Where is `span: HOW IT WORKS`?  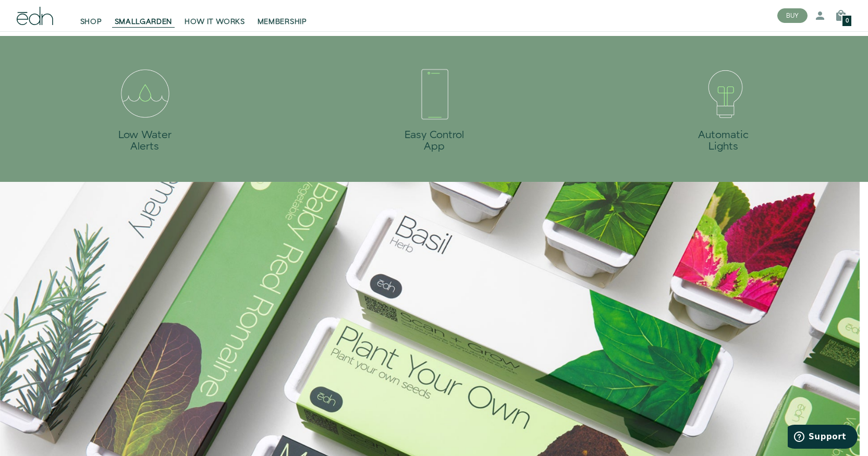 span: HOW IT WORKS is located at coordinates (214, 22).